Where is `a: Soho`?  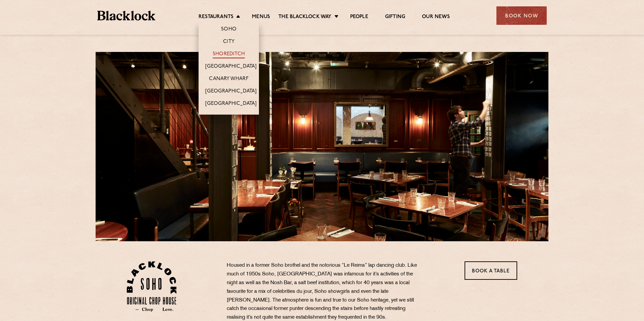
a: Soho is located at coordinates (229, 30).